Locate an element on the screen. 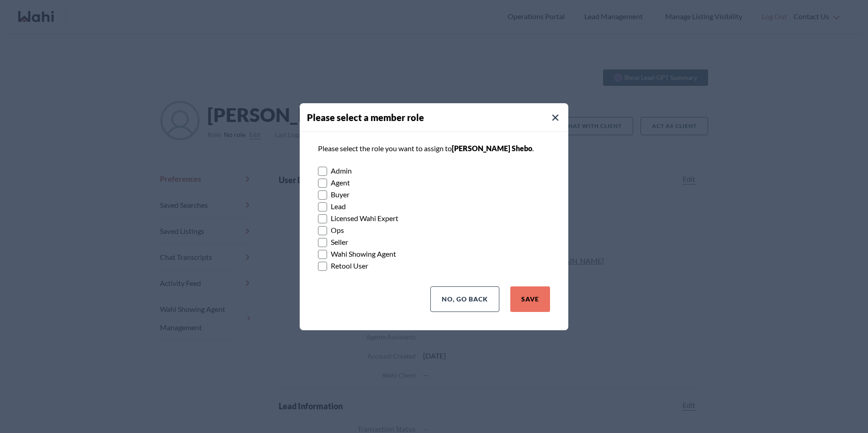  label: Lead is located at coordinates (434, 206).